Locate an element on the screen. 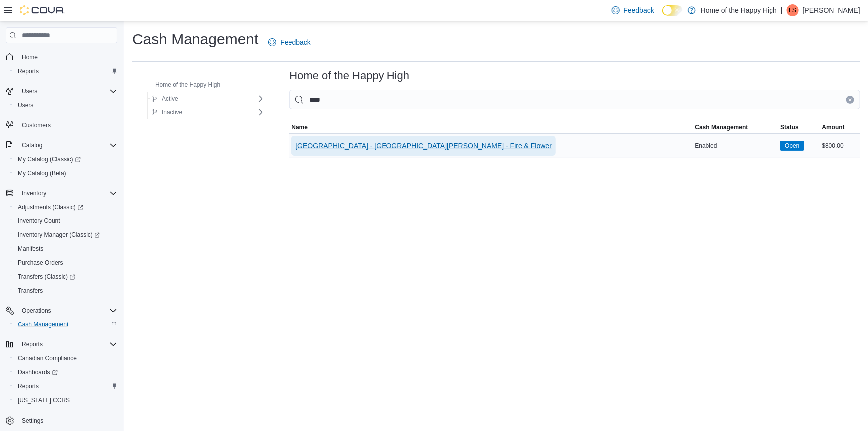 Image resolution: width=868 pixels, height=431 pixels. span: Purchase Orders is located at coordinates (40, 263).